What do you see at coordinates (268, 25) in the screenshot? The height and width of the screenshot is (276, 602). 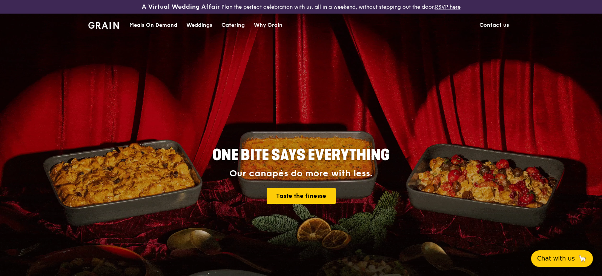 I see `a: Why Grain` at bounding box center [268, 25].